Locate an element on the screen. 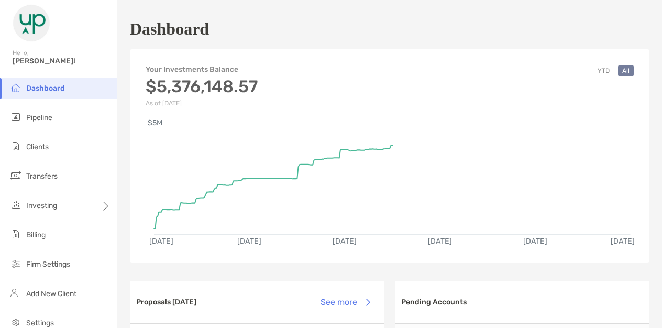 This screenshot has width=662, height=328. span: Firm Settings is located at coordinates (48, 264).